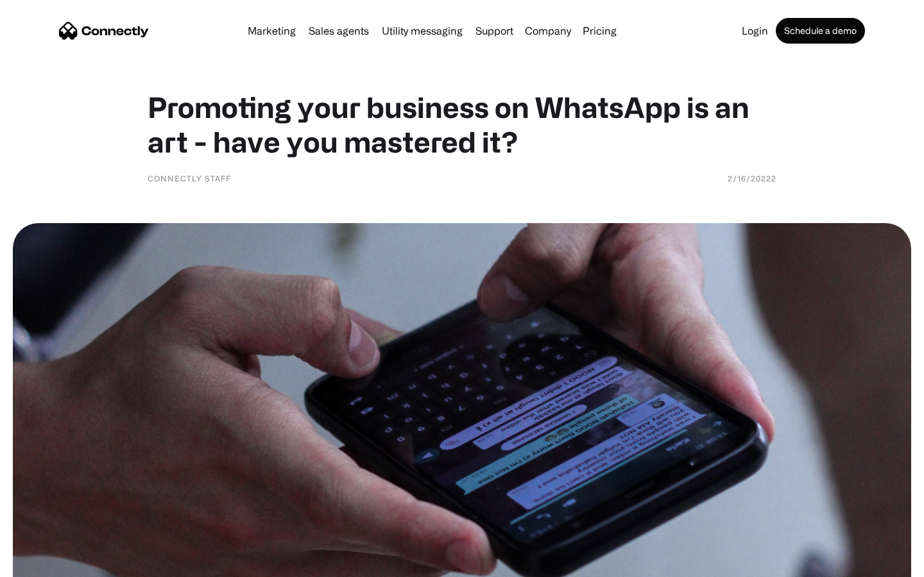  I want to click on a: Pricing, so click(599, 31).